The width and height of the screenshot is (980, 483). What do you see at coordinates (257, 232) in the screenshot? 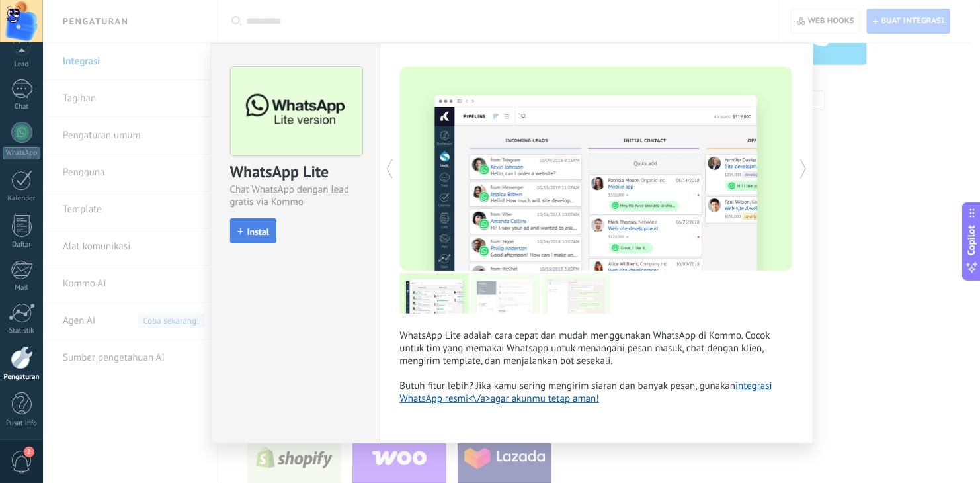
I see `span: Instal` at bounding box center [257, 232].